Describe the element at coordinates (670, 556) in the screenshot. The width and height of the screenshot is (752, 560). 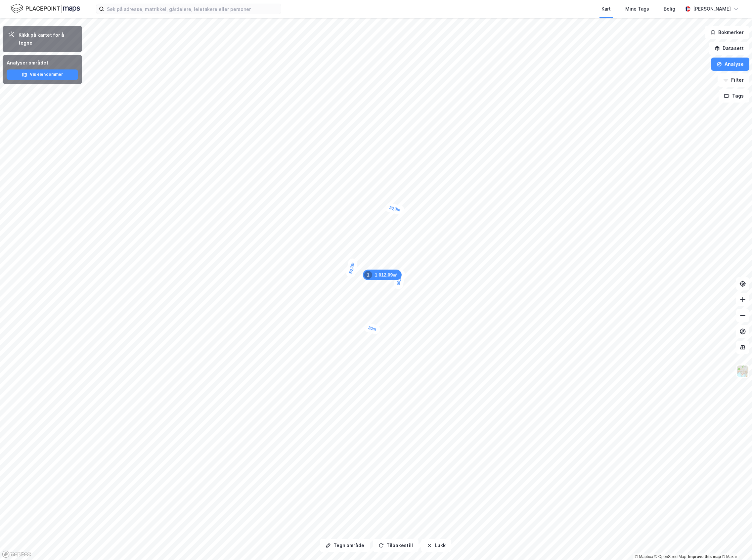
I see `a: OpenStreetMap` at that location.